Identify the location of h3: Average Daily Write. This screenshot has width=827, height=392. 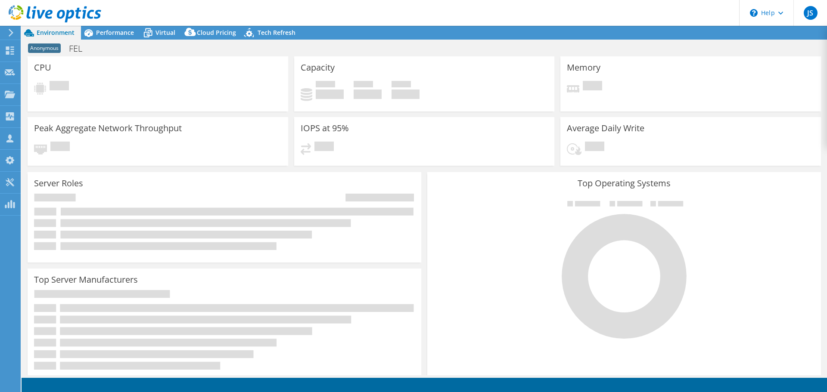
(606, 128).